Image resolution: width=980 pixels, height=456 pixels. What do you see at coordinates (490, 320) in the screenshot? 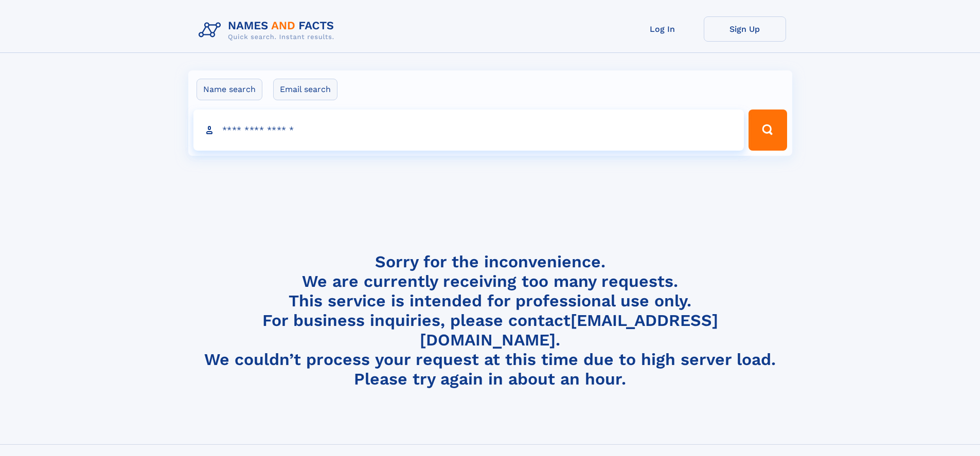
I see `h4: Sorry for the inconvenience. We are currently receiving too many requests. This service is intend...` at bounding box center [490, 320].